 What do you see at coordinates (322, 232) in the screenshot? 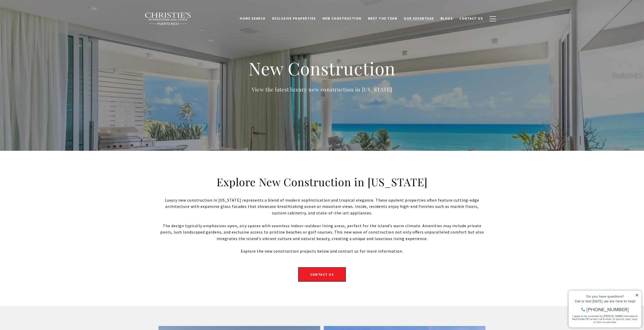
I see `p: The design typically emphasizes open, airy spaces with seamless indoor-outdoor living areas, perf...` at bounding box center [322, 232].